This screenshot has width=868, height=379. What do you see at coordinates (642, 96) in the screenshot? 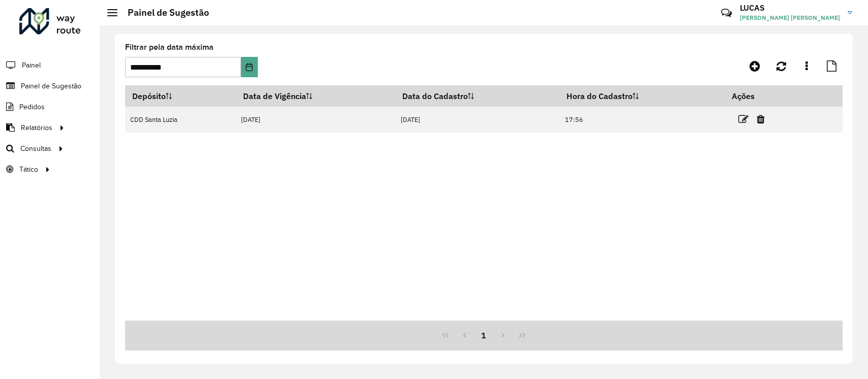
I see `th: Hora do Cadastro` at bounding box center [642, 96].